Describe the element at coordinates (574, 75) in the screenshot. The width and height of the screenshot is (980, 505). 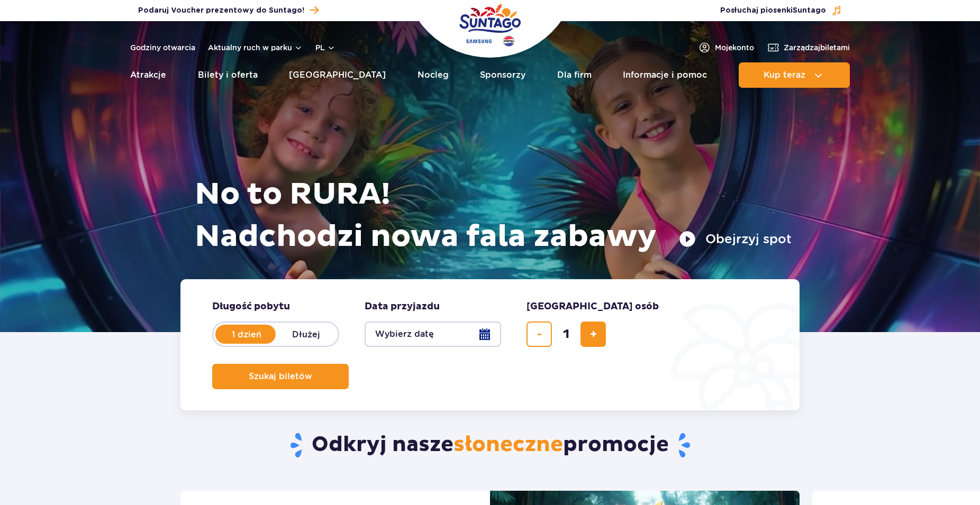
I see `a: Dla firm` at that location.